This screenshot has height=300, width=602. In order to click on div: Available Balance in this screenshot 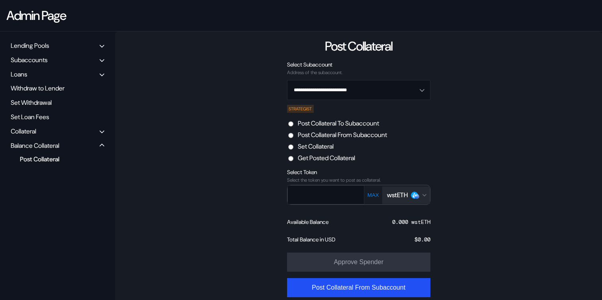, I will do `click(308, 222)`.